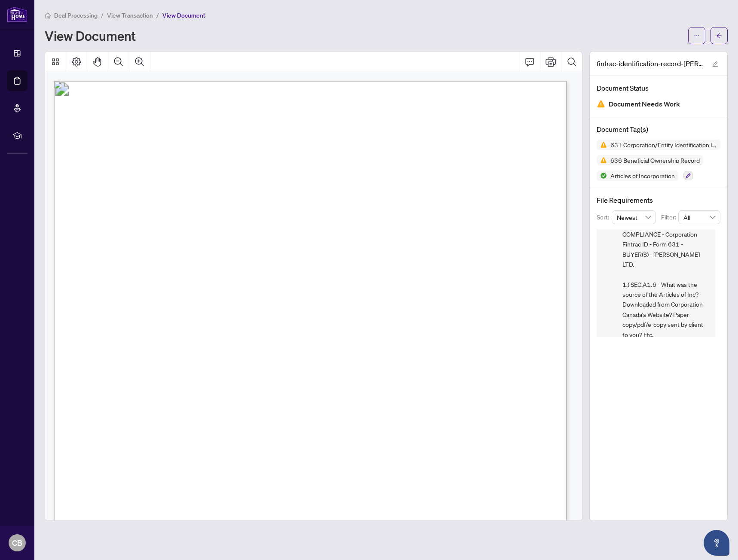 This screenshot has height=560, width=738. What do you see at coordinates (658, 88) in the screenshot?
I see `h4: Document Status` at bounding box center [658, 88].